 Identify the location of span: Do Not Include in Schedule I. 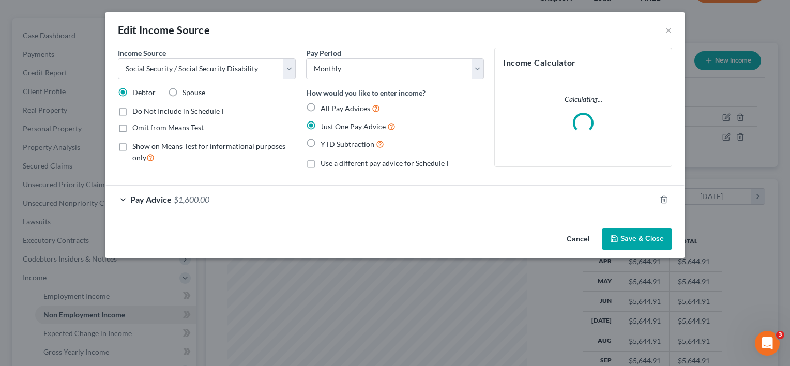
(178, 111).